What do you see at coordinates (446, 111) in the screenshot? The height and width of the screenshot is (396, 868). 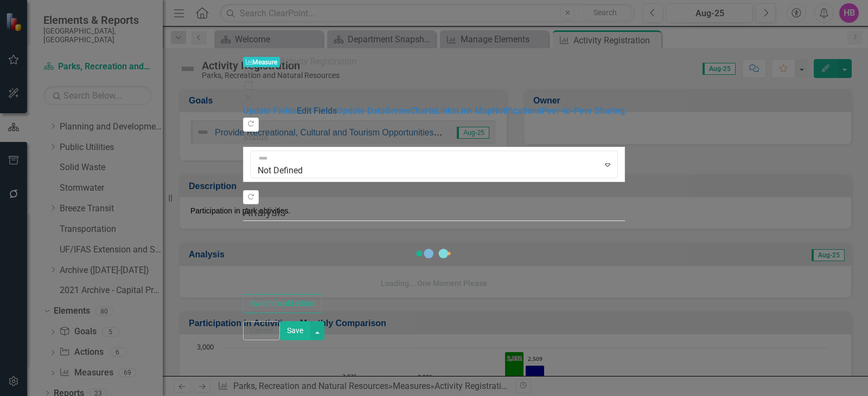 I see `a: Links` at bounding box center [446, 111].